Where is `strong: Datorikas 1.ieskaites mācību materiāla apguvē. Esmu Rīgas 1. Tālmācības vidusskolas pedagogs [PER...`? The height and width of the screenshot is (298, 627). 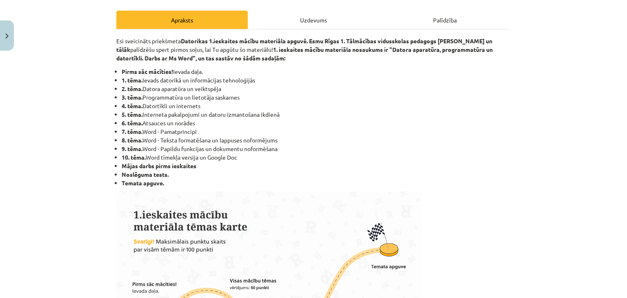 strong: Datorikas 1.ieskaites mācību materiāla apguvē. Esmu Rīgas 1. Tālmācības vidusskolas pedagogs [PER... is located at coordinates (304, 45).